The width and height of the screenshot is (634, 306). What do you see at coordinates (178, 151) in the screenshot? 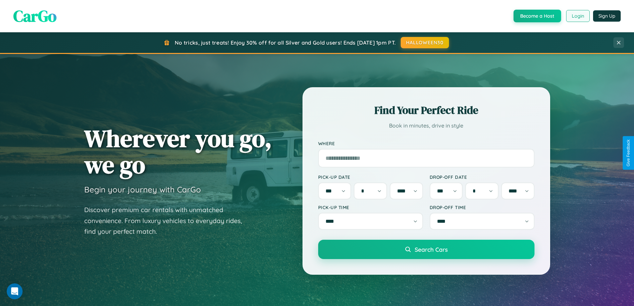
I see `h1: Wherever you go, we go` at bounding box center [178, 151].